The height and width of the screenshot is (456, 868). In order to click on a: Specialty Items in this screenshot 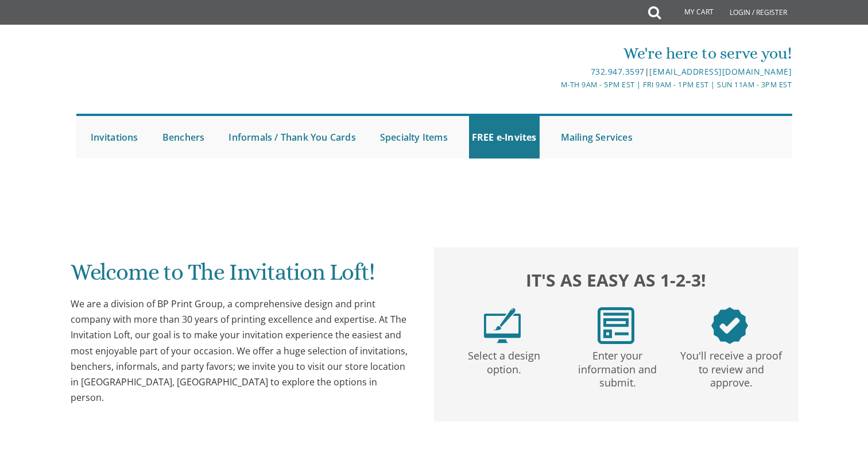, I will do `click(414, 138)`.